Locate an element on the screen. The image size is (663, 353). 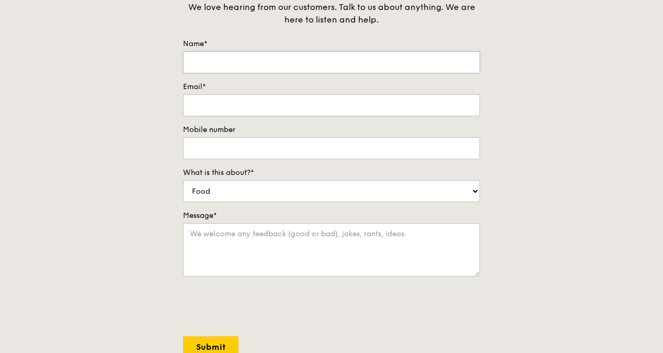
label: Email* is located at coordinates (332, 87).